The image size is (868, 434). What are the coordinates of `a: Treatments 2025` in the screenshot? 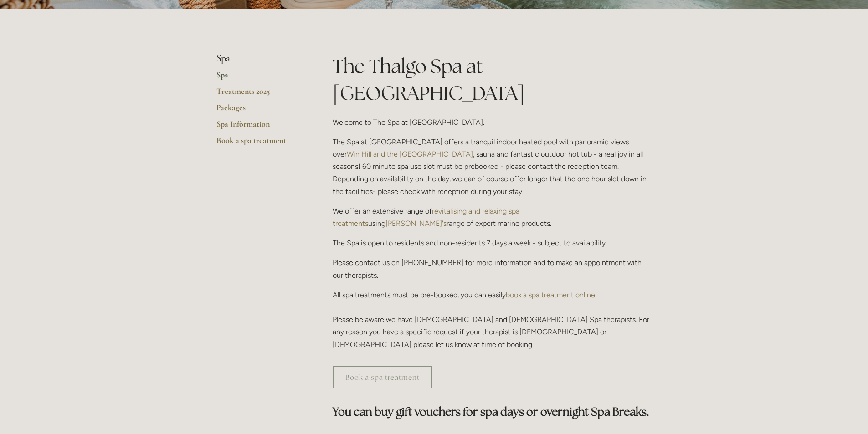 It's located at (260, 94).